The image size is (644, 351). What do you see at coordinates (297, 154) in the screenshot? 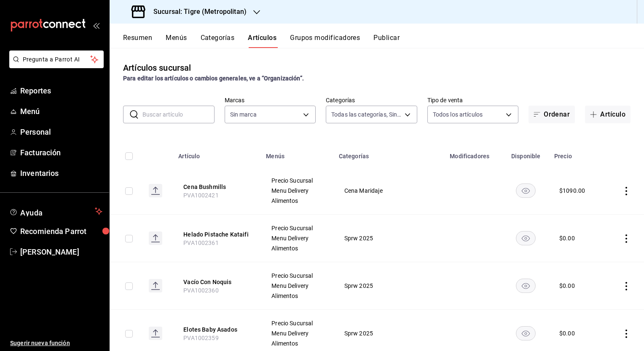
I see `th: Menús` at bounding box center [297, 154].